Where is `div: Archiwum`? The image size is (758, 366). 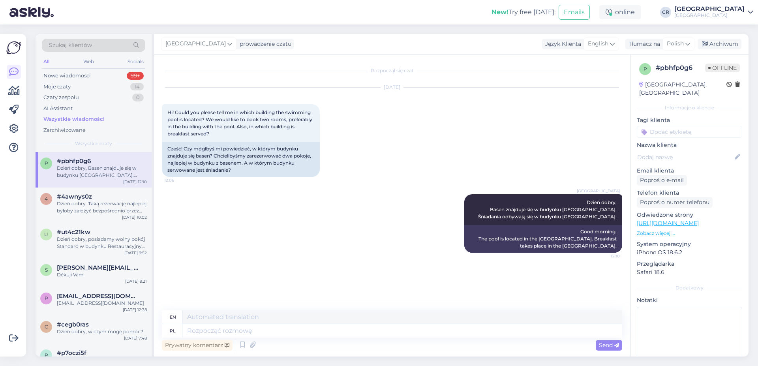
div: Archiwum is located at coordinates (719, 44).